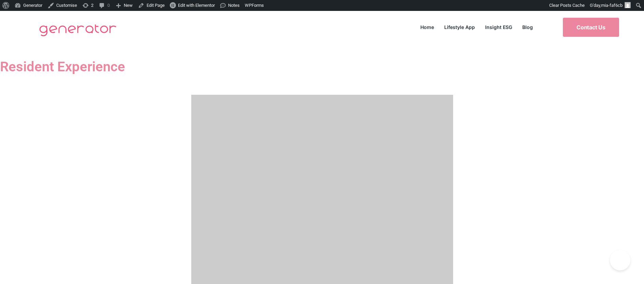 The image size is (644, 284). Describe the element at coordinates (527, 27) in the screenshot. I see `a: Blog` at that location.